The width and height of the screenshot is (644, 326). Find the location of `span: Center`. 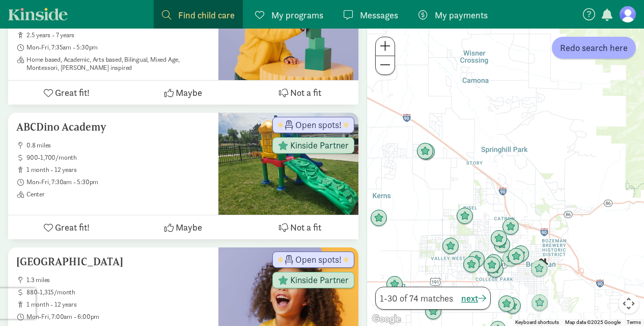

span: Center is located at coordinates (118, 194).